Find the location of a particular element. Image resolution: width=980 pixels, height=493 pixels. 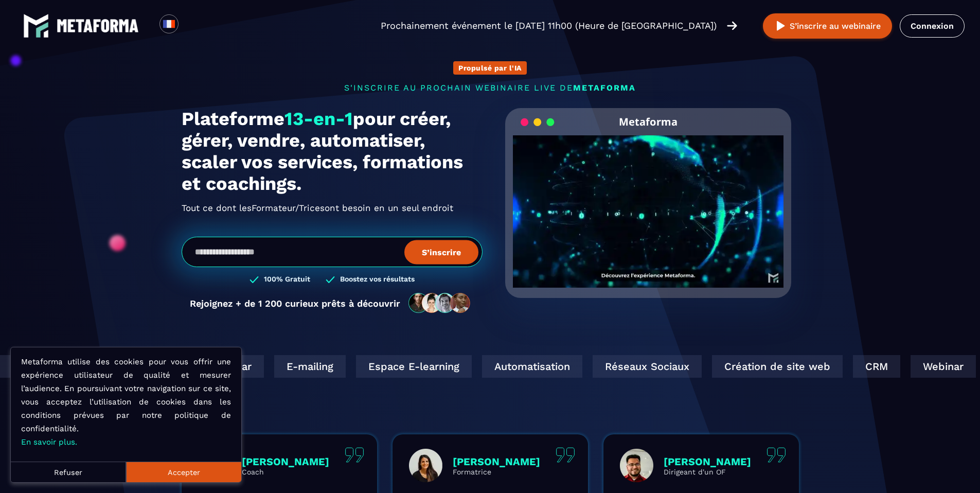

div: Search for option is located at coordinates (190, 26).